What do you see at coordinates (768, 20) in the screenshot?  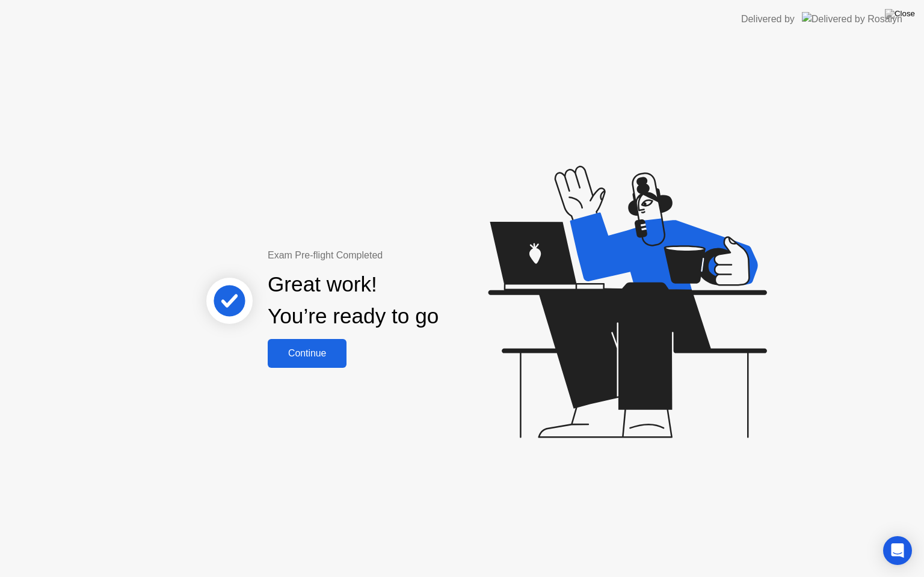 I see `div: Delivered by` at bounding box center [768, 20].